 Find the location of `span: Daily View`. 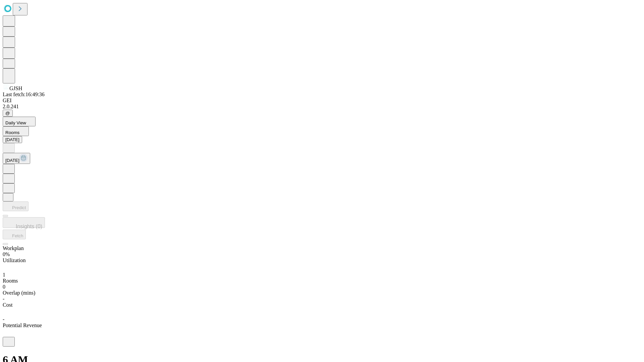

span: Daily View is located at coordinates (16, 122).